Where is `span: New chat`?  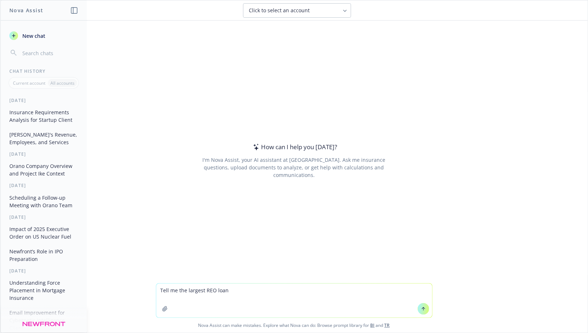
span: New chat is located at coordinates (33, 36).